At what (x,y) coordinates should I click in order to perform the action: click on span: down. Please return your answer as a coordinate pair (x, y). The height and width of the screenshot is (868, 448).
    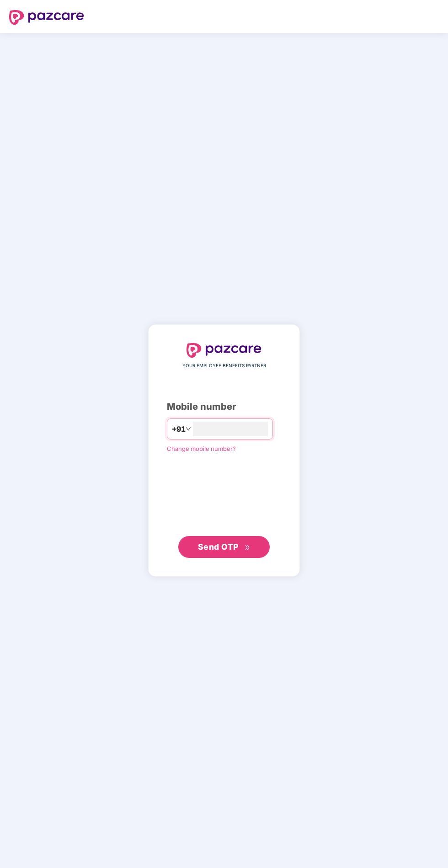
    Looking at the image, I should click on (188, 429).